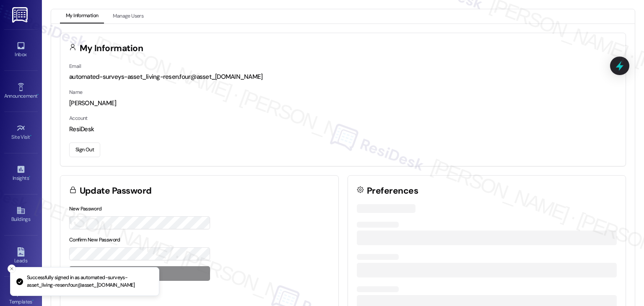 The height and width of the screenshot is (306, 644). Describe the element at coordinates (75, 66) in the screenshot. I see `label: Email` at that location.